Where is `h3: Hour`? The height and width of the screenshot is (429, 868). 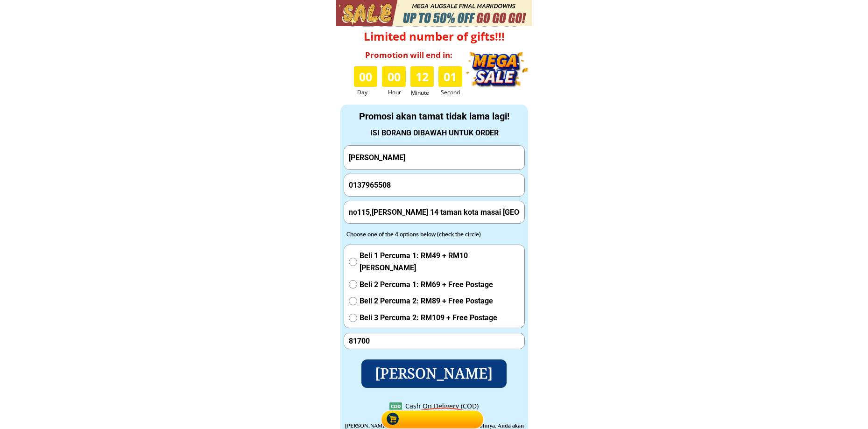
h3: Hour is located at coordinates (398, 92).